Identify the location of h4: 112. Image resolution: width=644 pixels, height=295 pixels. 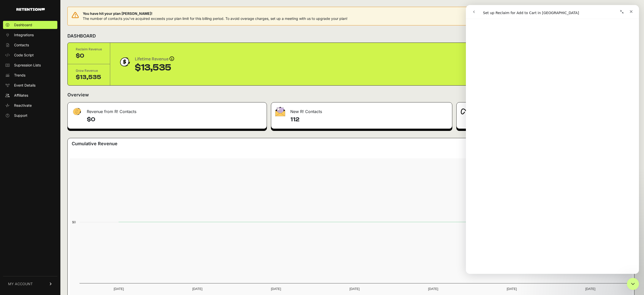
(370, 119).